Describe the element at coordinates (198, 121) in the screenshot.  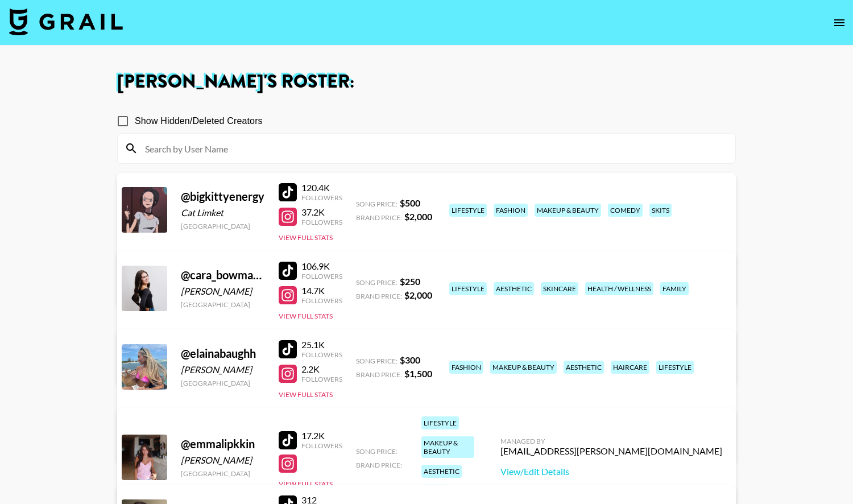
I see `span: Show Hidden/Deleted Creators` at that location.